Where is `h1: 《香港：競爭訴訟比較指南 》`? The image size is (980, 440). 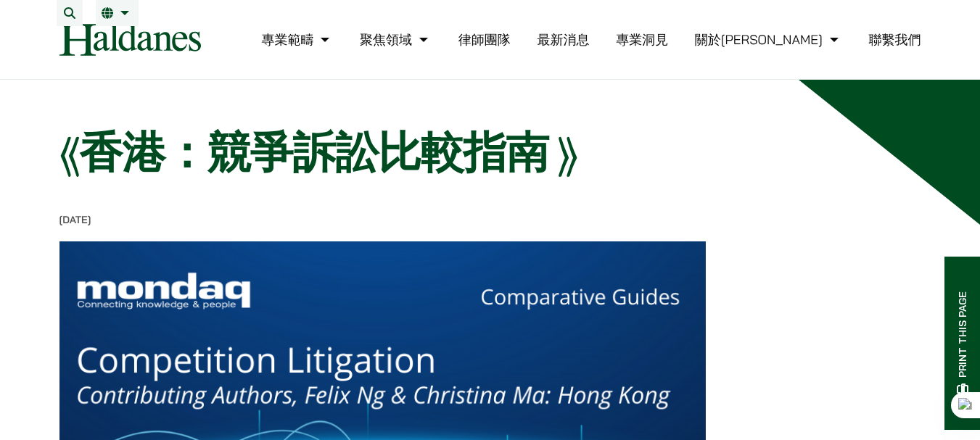 h1: 《香港：競爭訴訟比較指南 》 is located at coordinates (436, 152).